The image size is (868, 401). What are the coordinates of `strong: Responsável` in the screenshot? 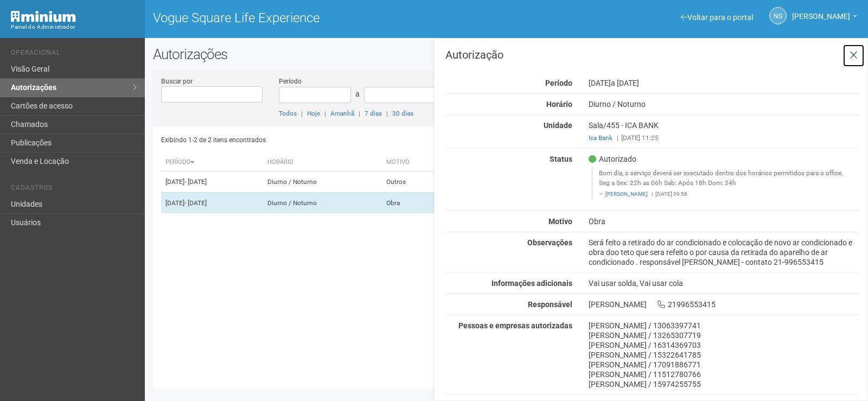 It's located at (550, 304).